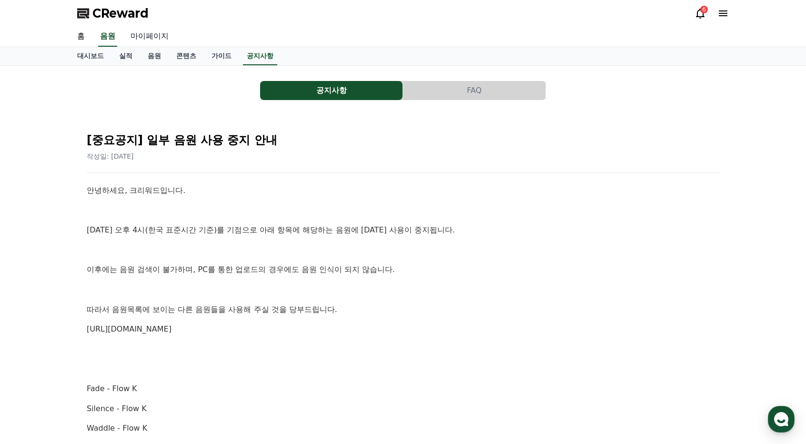  What do you see at coordinates (403, 388) in the screenshot?
I see `p: Fade - Flow K` at bounding box center [403, 388].